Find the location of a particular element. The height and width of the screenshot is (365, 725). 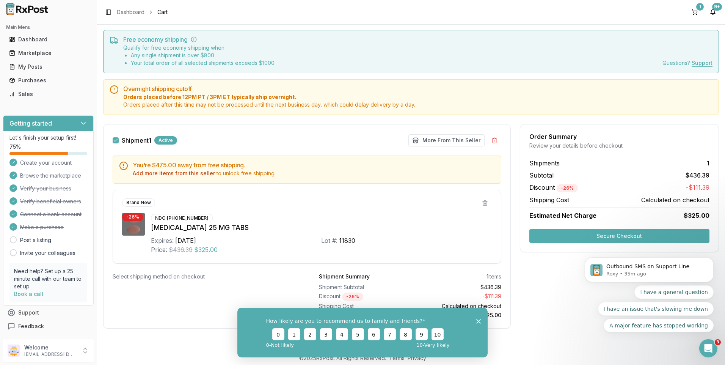

button: Quick reply: A major feature has stopped working is located at coordinates (85, 80).